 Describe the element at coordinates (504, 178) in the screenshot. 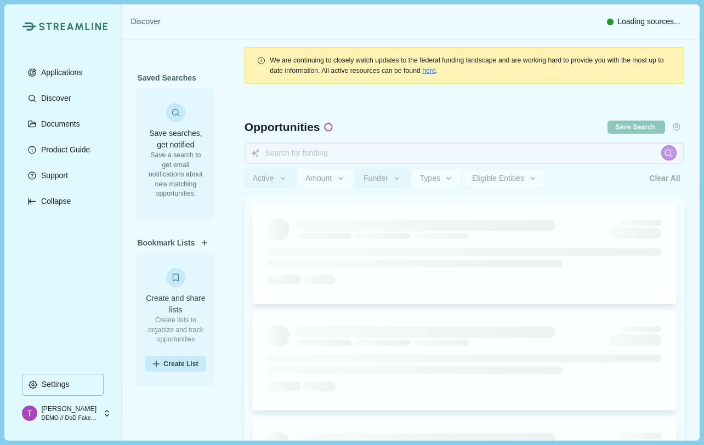

I see `button: Eligible Entities` at that location.